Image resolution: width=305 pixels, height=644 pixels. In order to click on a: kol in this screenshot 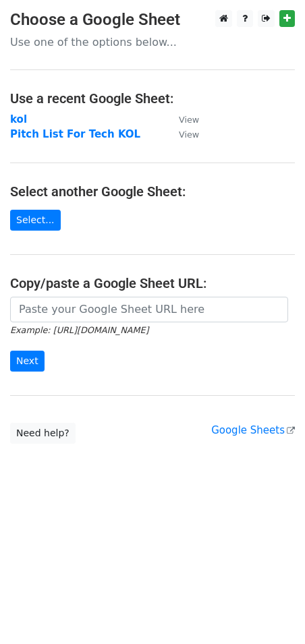, I will do `click(19, 119)`.